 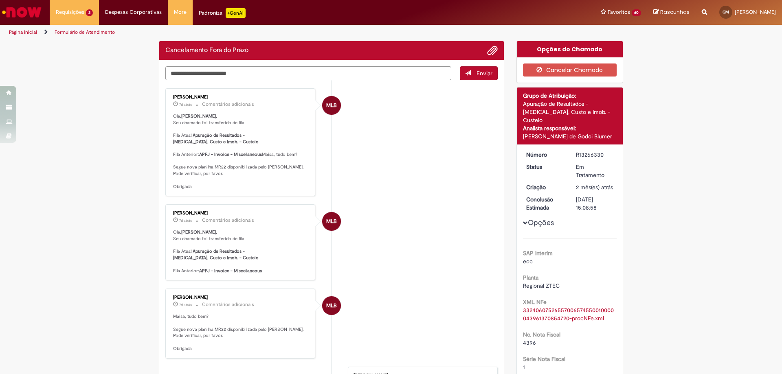 What do you see at coordinates (541, 335) in the screenshot?
I see `b: No. Nota Fiscal` at bounding box center [541, 335].